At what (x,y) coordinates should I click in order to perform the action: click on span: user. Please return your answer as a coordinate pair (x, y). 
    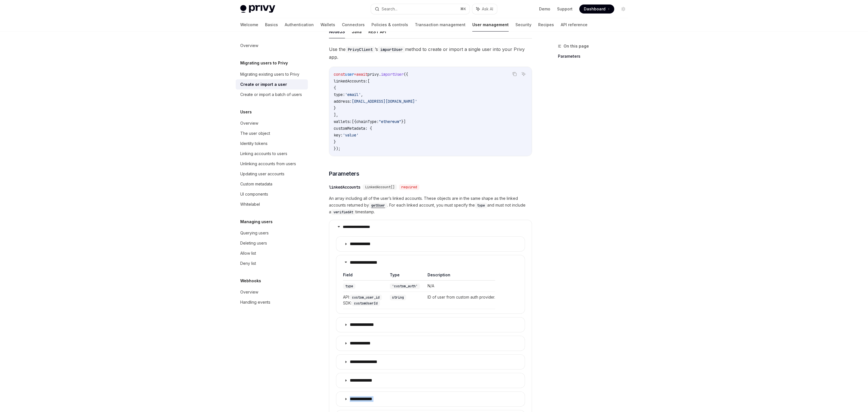
    Looking at the image, I should click on (350, 74).